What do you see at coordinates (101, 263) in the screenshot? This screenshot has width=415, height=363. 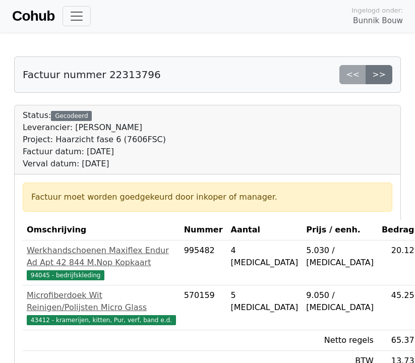 I see `a: Werkhandschoenen Maxiflex Endur Ad Apt 42 844 M.Nop Kopkaart94045 - bedrijfskleding` at bounding box center [101, 263].